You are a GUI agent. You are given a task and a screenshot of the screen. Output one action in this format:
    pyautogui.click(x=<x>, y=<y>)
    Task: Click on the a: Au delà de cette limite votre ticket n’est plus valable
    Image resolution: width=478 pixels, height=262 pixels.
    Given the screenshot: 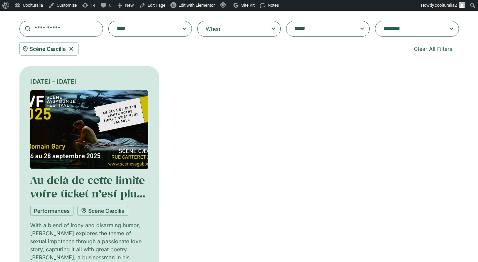 What is the action you would take?
    pyautogui.click(x=87, y=194)
    